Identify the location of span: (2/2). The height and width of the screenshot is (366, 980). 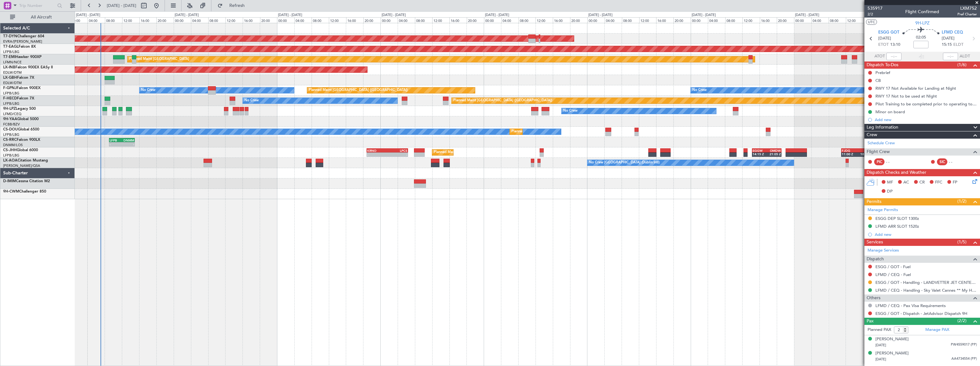
(961, 320).